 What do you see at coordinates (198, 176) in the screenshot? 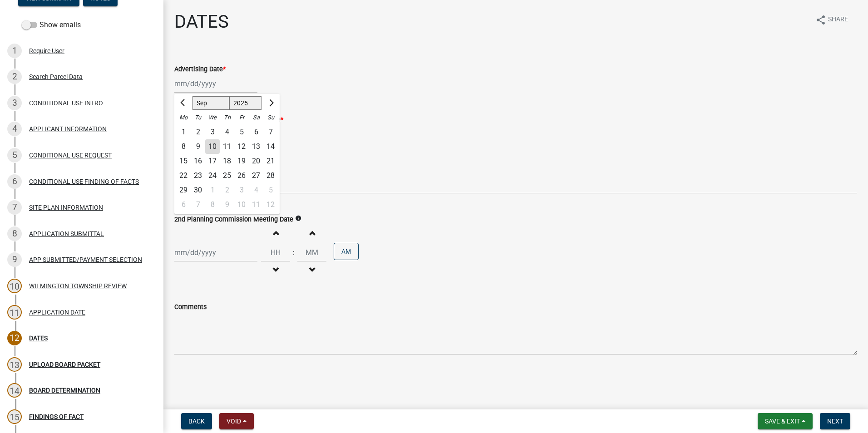
I see `div: 23` at bounding box center [198, 176].